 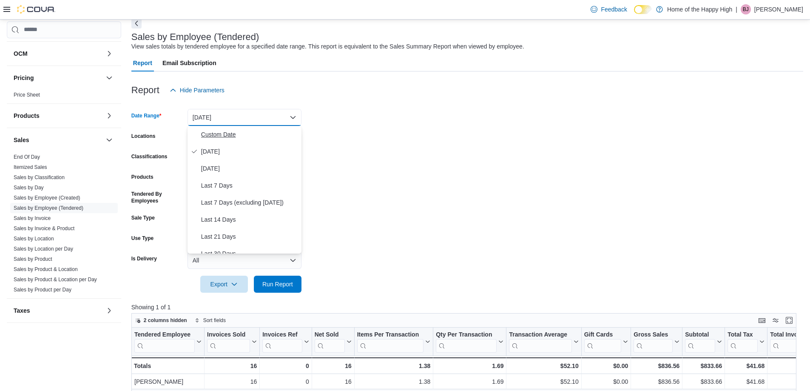 What do you see at coordinates (145, 90) in the screenshot?
I see `h3: Report` at bounding box center [145, 90].